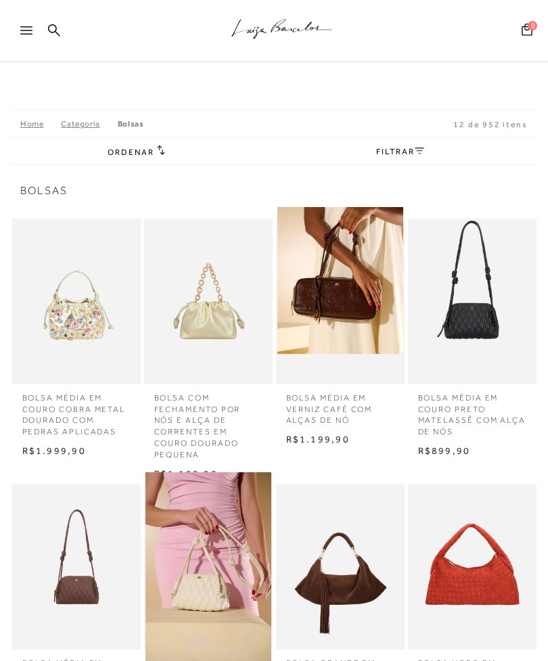 The image size is (548, 661). Describe the element at coordinates (490, 124) in the screenshot. I see `span: 12 de 952 itens` at that location.